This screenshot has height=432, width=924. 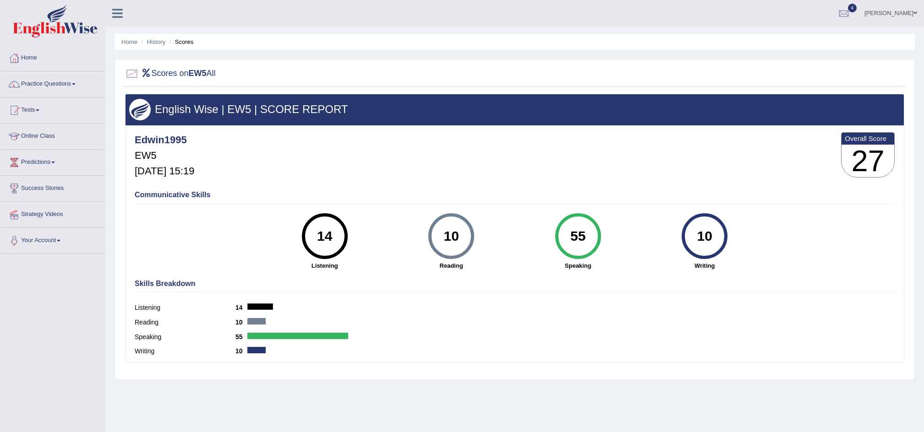 I want to click on a: Predictions, so click(x=53, y=161).